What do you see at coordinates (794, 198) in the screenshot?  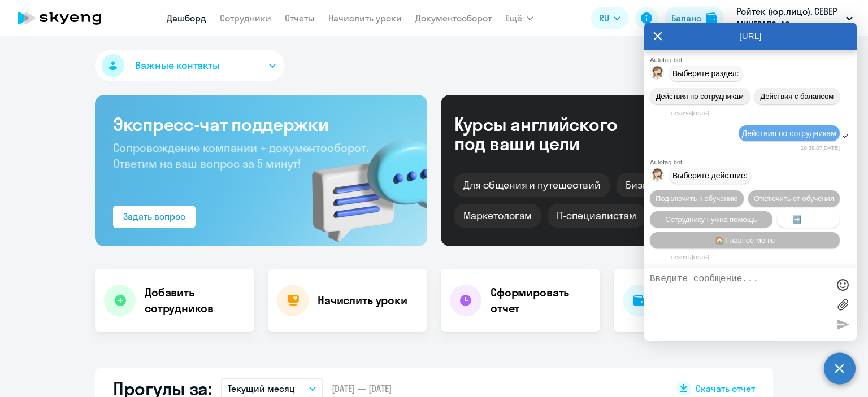 I see `button: Отключить от обучения` at bounding box center [794, 198].